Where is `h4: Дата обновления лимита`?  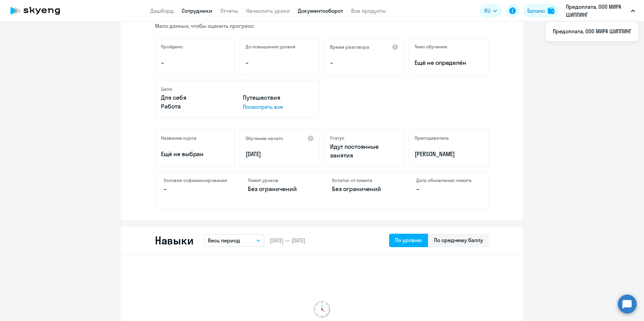
h4: Дата обновления лимита is located at coordinates (448, 180).